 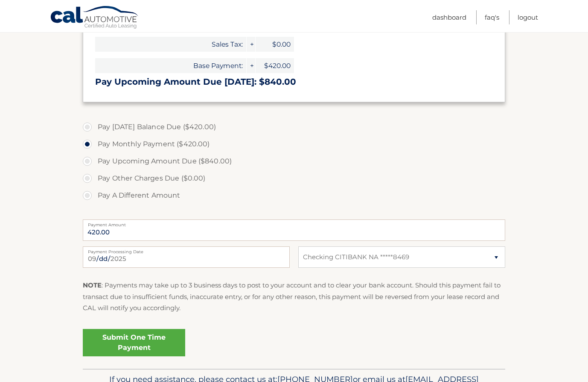 What do you see at coordinates (186, 250) in the screenshot?
I see `label: Payment Processing Date` at bounding box center [186, 250].